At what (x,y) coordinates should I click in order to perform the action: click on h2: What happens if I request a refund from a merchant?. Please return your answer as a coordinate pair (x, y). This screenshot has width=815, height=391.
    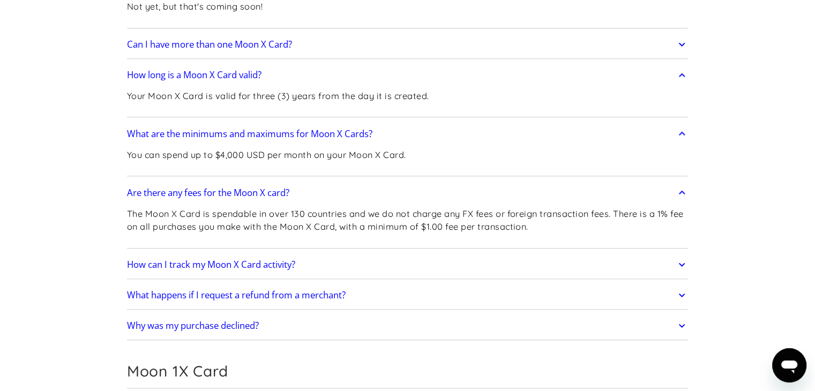
    Looking at the image, I should click on (236, 295).